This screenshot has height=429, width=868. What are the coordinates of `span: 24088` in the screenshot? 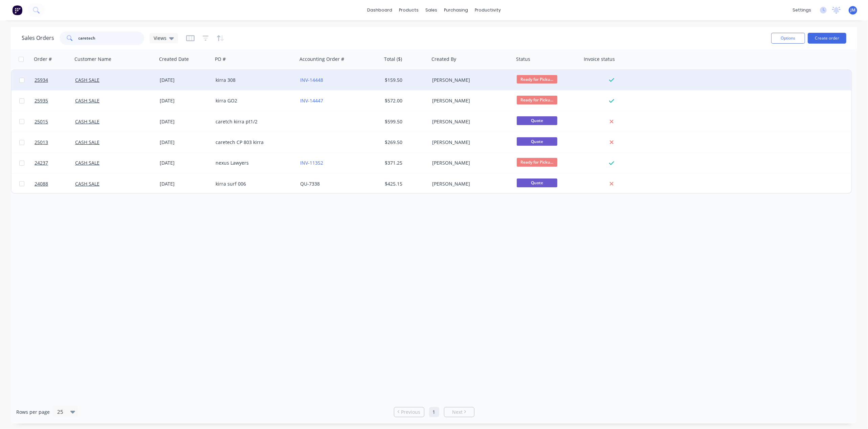 It's located at (41, 184).